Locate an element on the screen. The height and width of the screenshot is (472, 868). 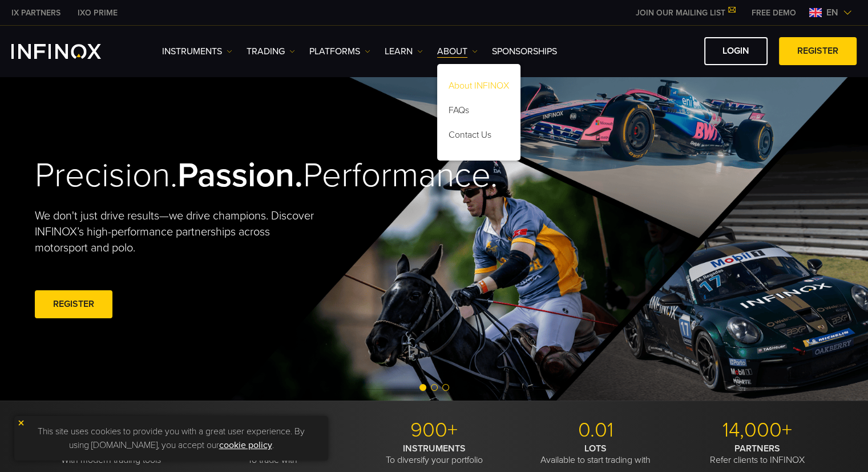
p: Available to start trading with is located at coordinates (596, 454).